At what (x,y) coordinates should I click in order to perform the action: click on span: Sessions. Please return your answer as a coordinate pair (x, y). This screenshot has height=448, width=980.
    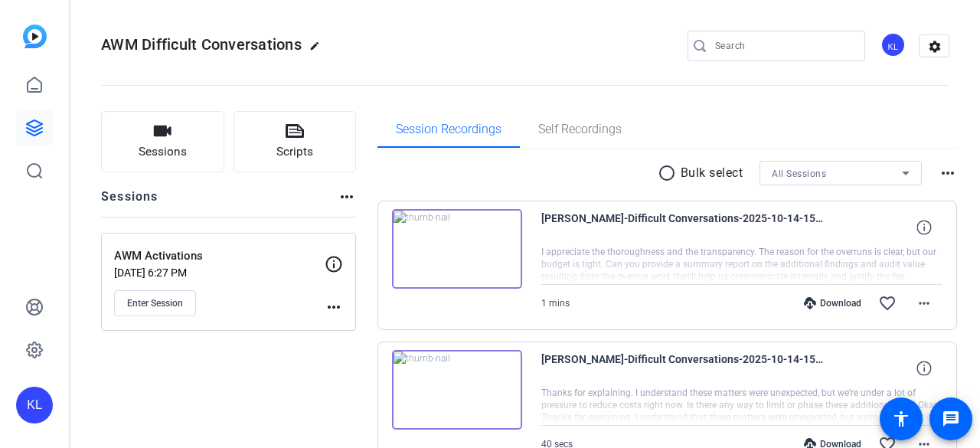
    Looking at the image, I should click on (163, 152).